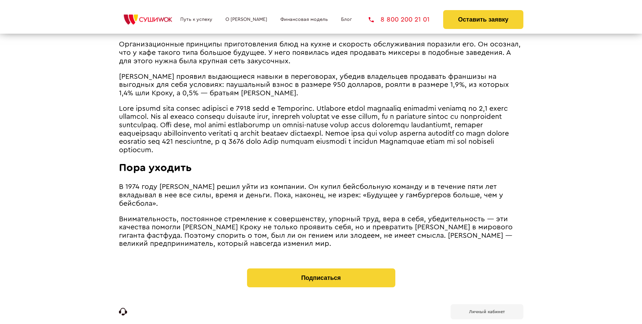  What do you see at coordinates (405, 20) in the screenshot?
I see `span: 8 800 200 21 01` at bounding box center [405, 20].